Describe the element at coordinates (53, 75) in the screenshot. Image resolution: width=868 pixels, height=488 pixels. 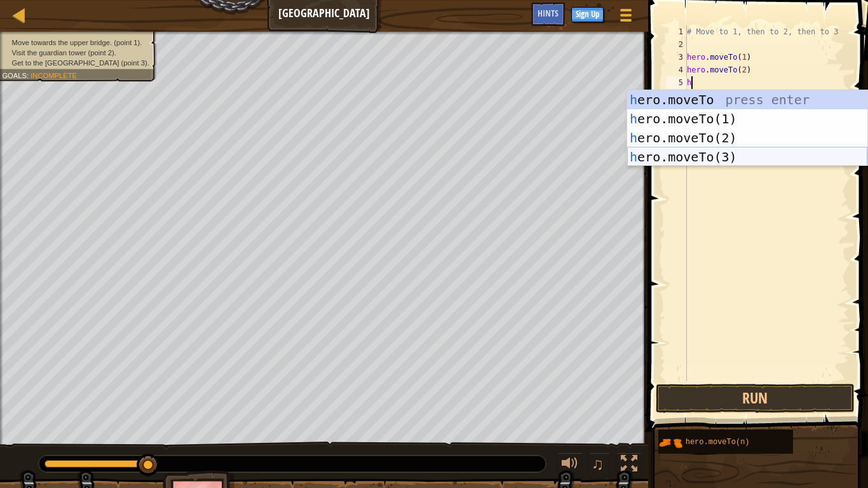
I see `span: Incomplete` at that location.